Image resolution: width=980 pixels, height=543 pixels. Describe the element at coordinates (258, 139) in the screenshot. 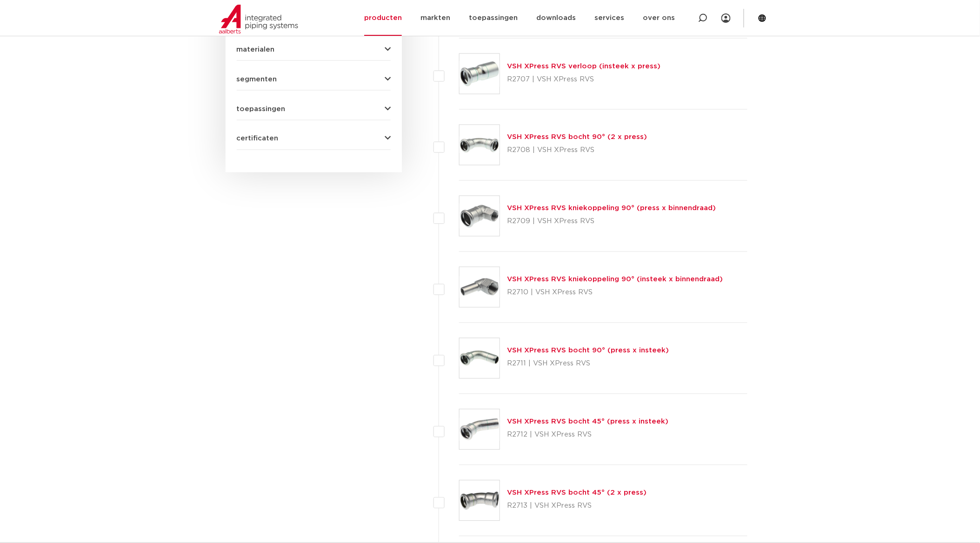

I see `span: certificaten` at that location.